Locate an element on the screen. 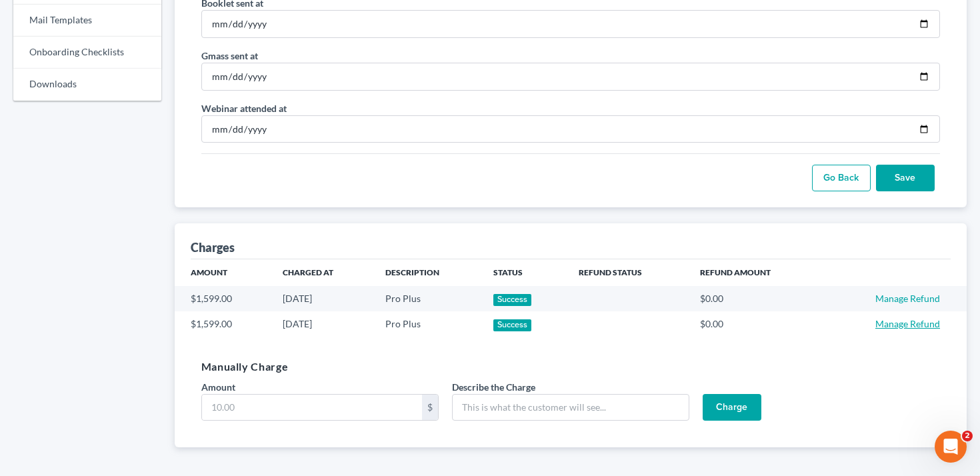 The width and height of the screenshot is (980, 476). a: Downloads is located at coordinates (88, 85).